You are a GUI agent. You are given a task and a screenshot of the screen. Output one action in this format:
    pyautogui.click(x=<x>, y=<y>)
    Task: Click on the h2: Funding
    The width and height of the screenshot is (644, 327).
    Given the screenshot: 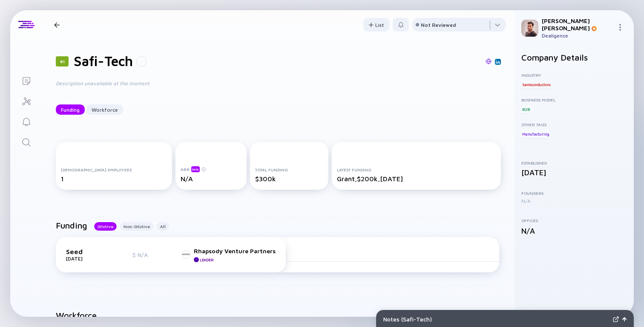 What is the action you would take?
    pyautogui.click(x=71, y=225)
    